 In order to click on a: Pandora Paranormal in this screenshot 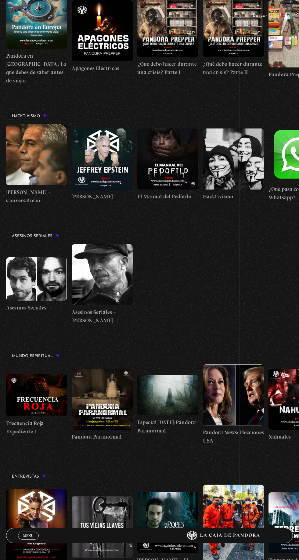, I will do `click(102, 405)`.